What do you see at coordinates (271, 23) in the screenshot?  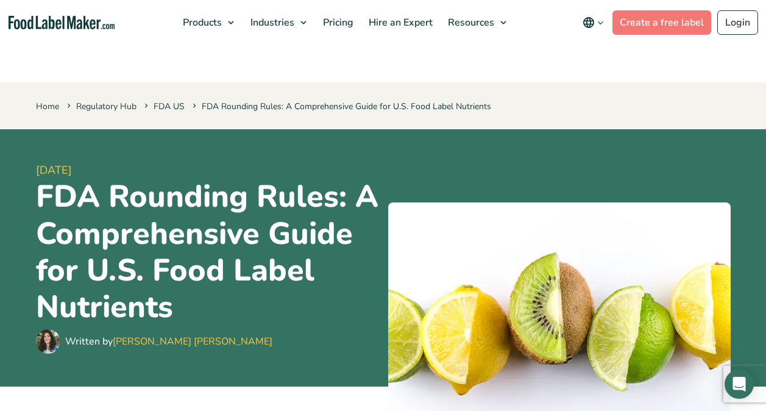 I see `span: Industries` at bounding box center [271, 23].